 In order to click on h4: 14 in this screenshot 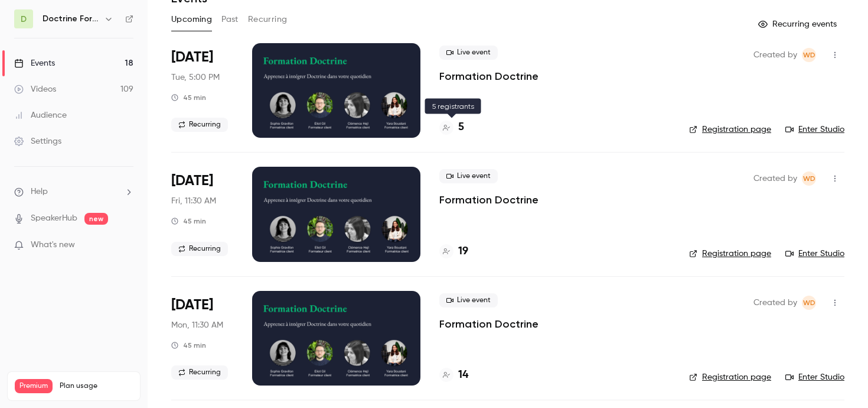, I will do `click(463, 375)`.